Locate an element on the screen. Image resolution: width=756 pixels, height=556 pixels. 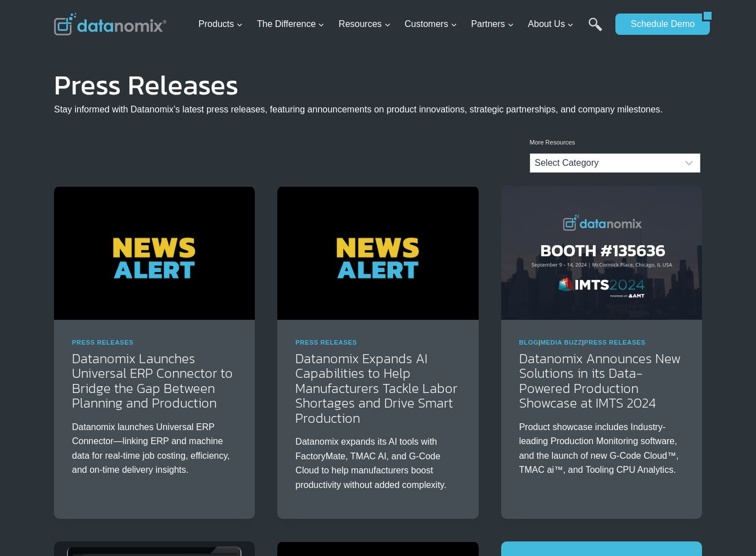
h1: Press Releases is located at coordinates (358, 85).